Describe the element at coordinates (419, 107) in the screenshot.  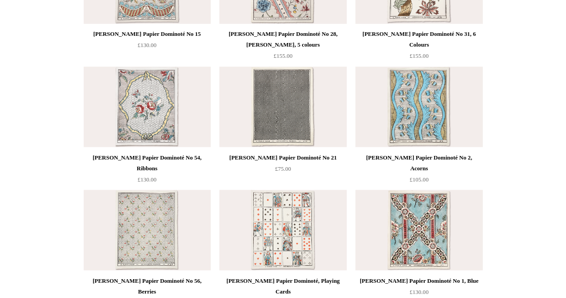
I see `img: Antoinette Poisson Papier Dominoté No 2, Acorns` at that location.